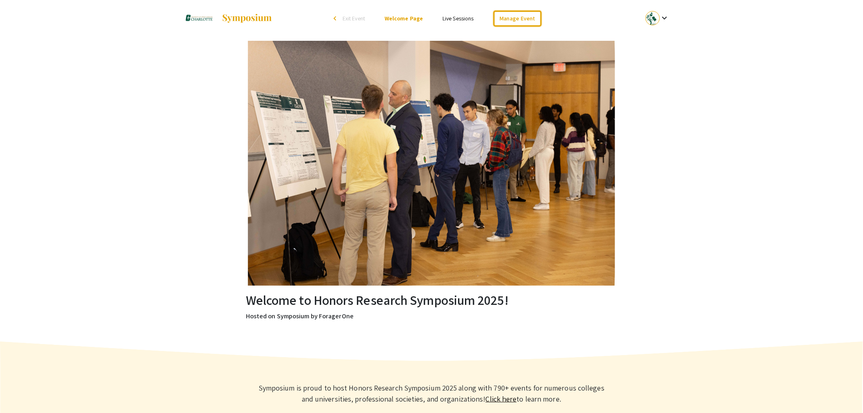 This screenshot has height=413, width=863. Describe the element at coordinates (501, 398) in the screenshot. I see `a: Learn more about Symposium` at that location.